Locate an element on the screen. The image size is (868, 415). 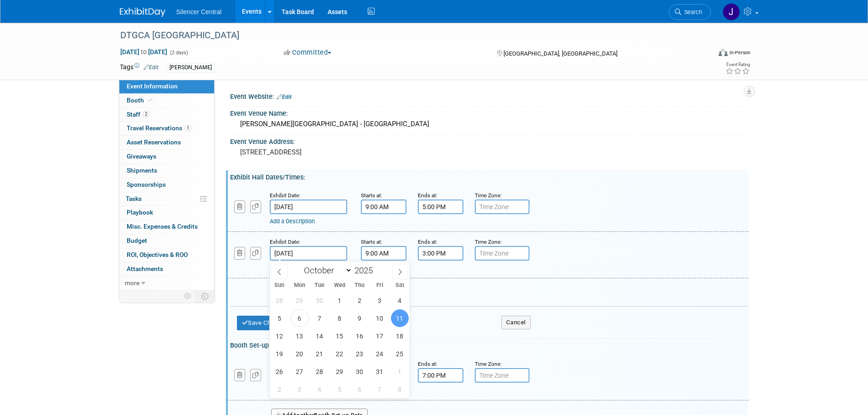
span: Sat is located at coordinates (399, 285).